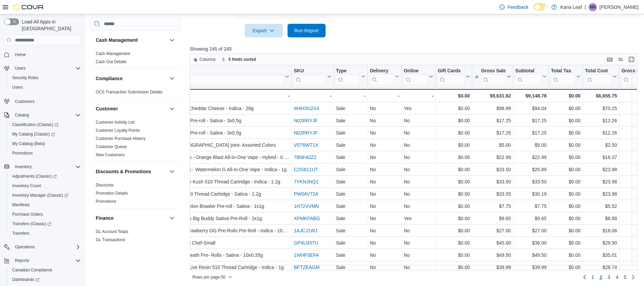 This screenshot has height=286, width=644. I want to click on a: PW04V72A, so click(306, 194).